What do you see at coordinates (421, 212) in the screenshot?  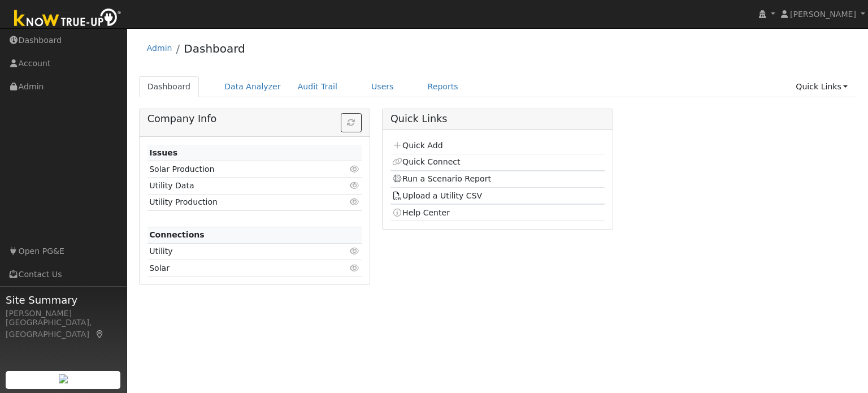 I see `a: Help Center` at bounding box center [421, 212].